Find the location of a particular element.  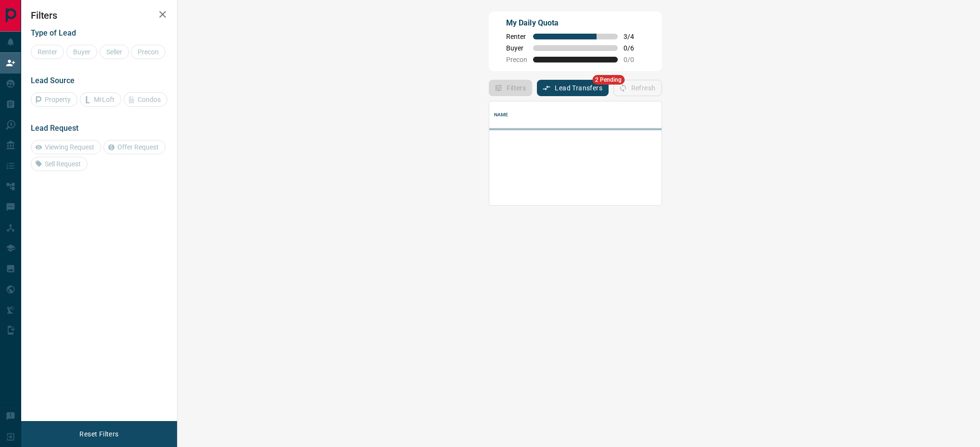

span: 2 Pending is located at coordinates (608, 80).